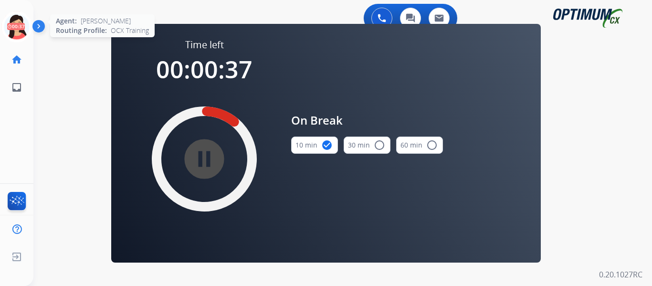 The image size is (652, 286). I want to click on mat-icon: home, so click(17, 60).